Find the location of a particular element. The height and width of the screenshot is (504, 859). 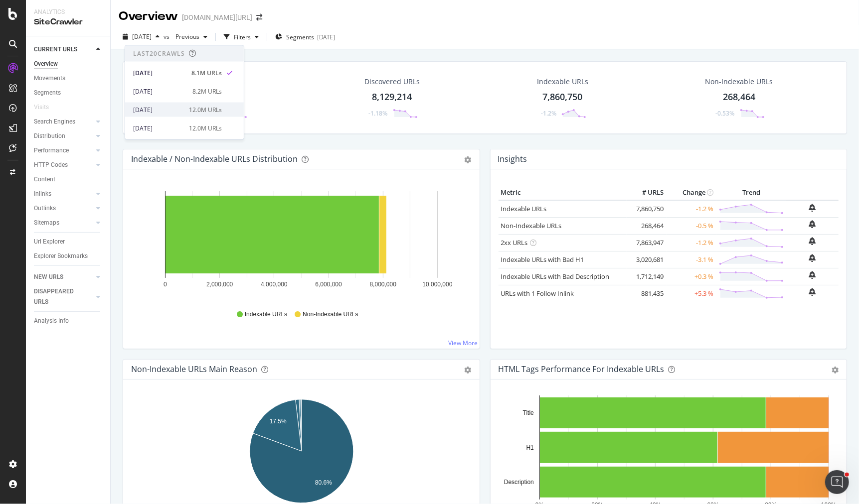

td: +5.3 % is located at coordinates (692, 293).